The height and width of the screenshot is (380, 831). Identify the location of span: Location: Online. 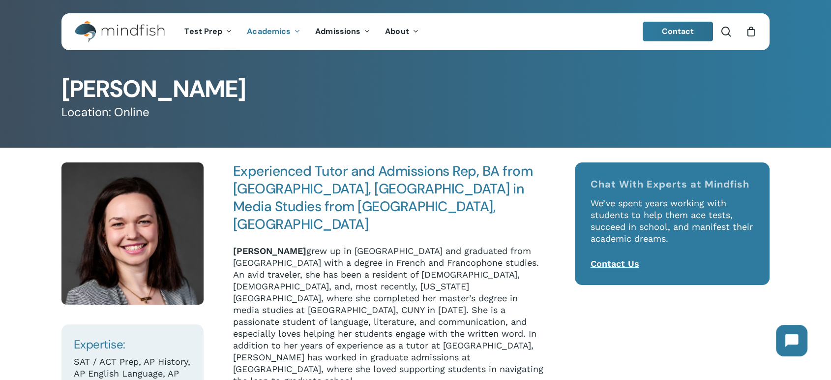
(105, 112).